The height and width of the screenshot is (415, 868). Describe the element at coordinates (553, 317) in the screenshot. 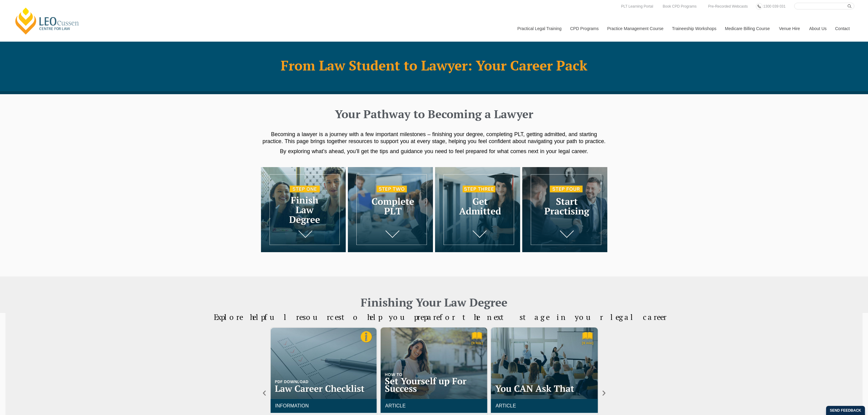

I see `span: for the next stage in your legal career` at that location.